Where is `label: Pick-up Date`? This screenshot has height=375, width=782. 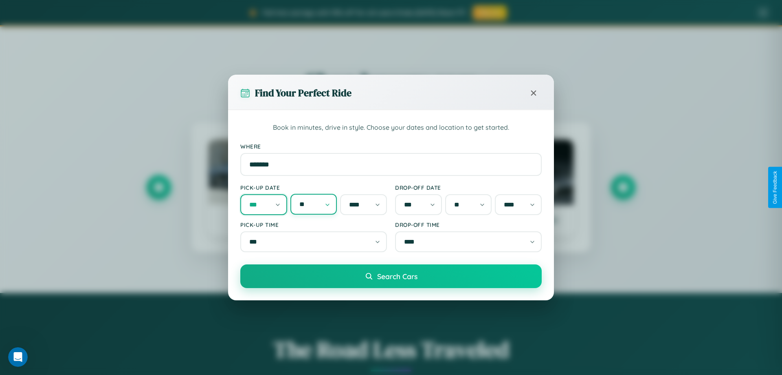 label: Pick-up Date is located at coordinates (314, 187).